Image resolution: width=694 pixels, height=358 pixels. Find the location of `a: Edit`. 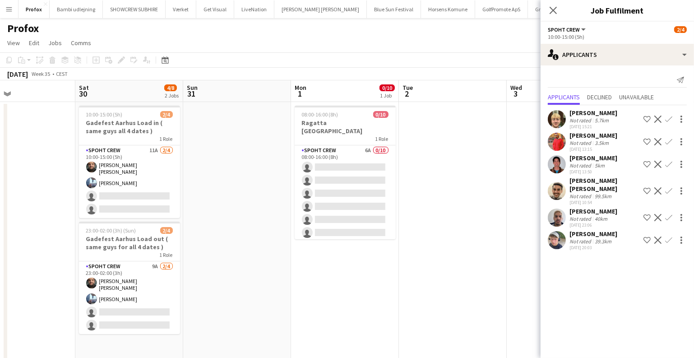

a: Edit is located at coordinates (34, 43).